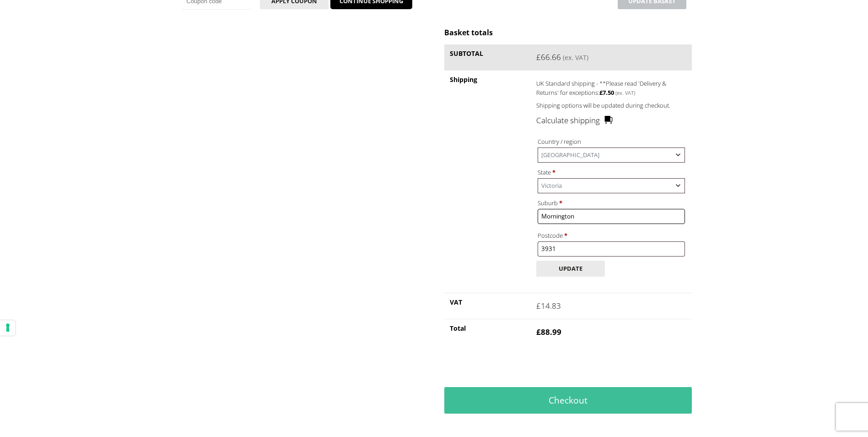  I want to click on th: Total, so click(487, 332).